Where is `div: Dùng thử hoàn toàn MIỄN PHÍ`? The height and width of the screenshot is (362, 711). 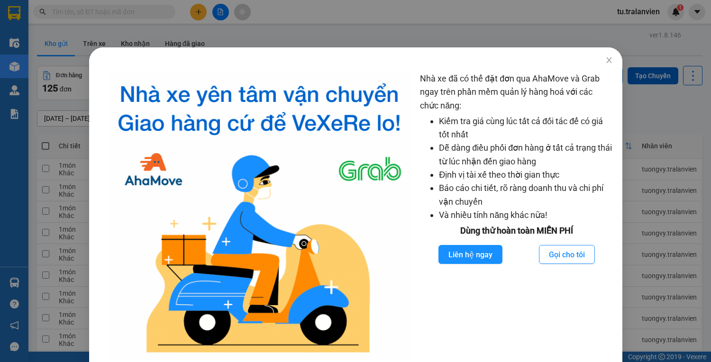
div: Dùng thử hoàn toàn MIỄN PHÍ is located at coordinates (516, 231).